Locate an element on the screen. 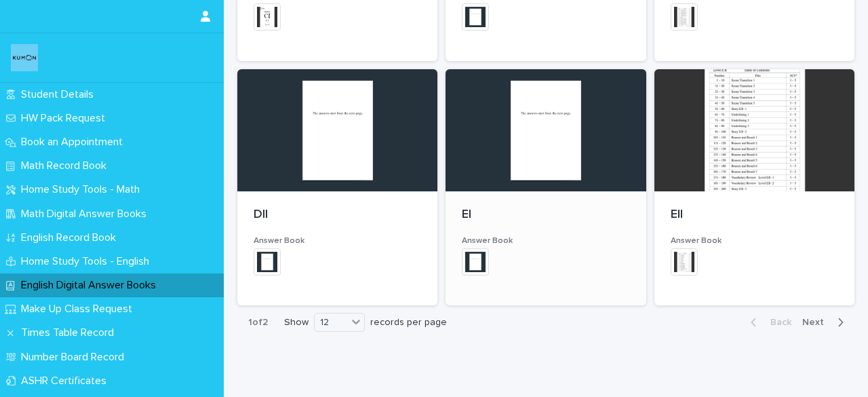 Image resolution: width=868 pixels, height=397 pixels. p: 1 of 2 is located at coordinates (258, 322).